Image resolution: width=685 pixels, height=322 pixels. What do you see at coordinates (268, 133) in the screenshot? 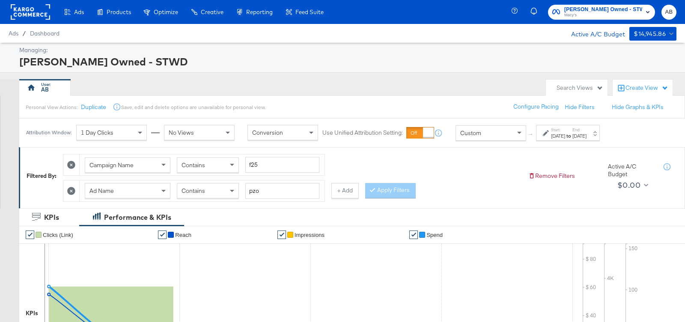
I see `span: Conversion` at bounding box center [268, 133].